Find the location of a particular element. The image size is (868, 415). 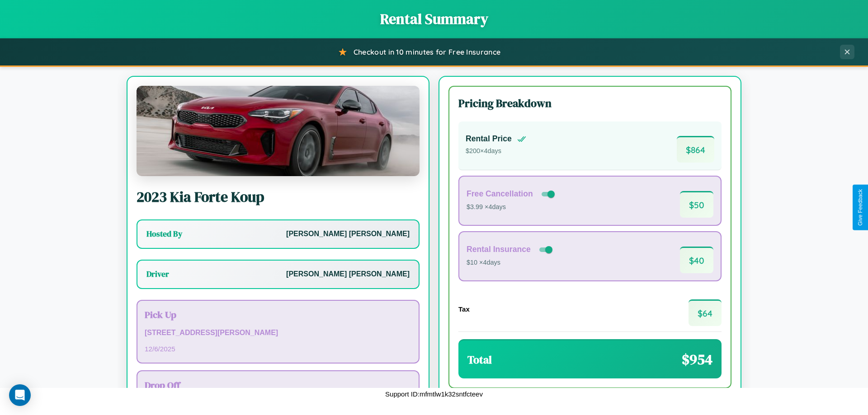

h3: Drop Off is located at coordinates (278, 385).